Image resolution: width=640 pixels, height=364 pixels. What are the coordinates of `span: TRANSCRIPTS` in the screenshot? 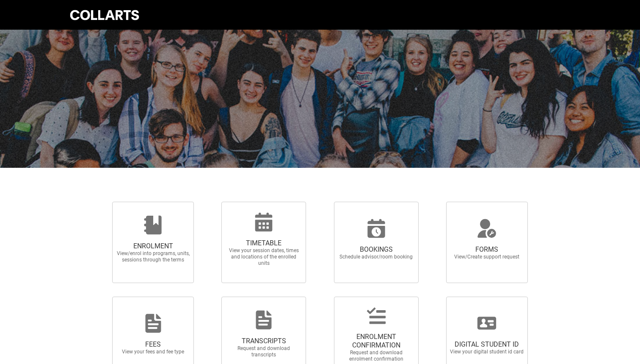 It's located at (264, 341).